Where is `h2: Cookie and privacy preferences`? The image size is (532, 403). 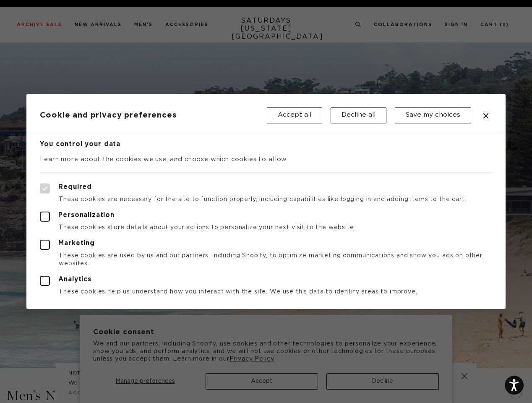 h2: Cookie and privacy preferences is located at coordinates (153, 116).